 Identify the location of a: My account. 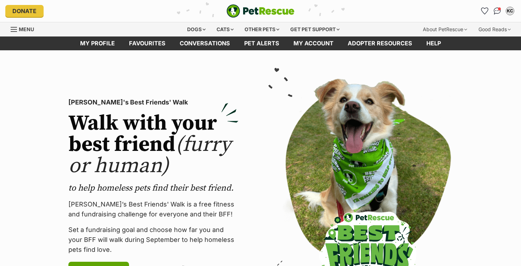
(313, 43).